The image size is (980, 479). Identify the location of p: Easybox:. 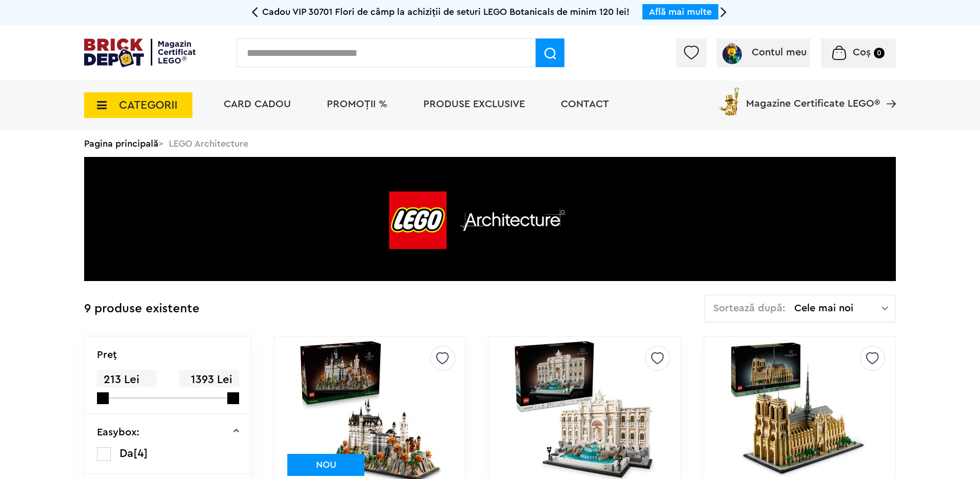
(118, 432).